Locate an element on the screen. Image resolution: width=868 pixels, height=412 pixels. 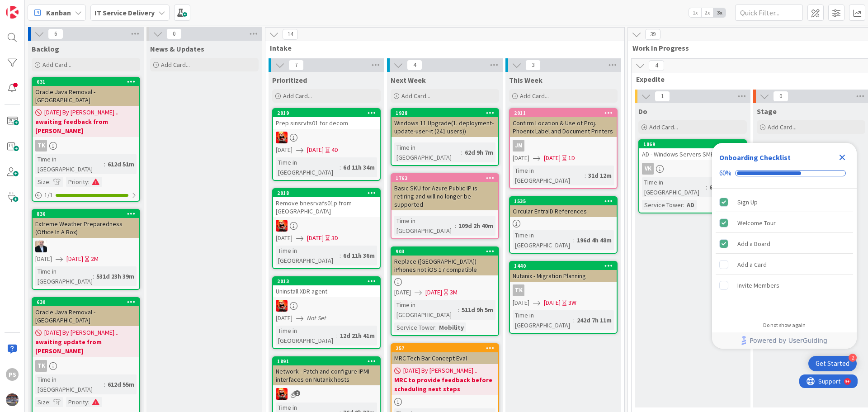
div: 903 is located at coordinates (445, 251).